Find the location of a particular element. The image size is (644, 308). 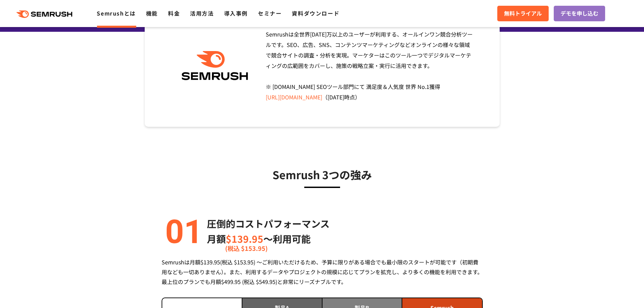

a: 機能 is located at coordinates (152, 13).